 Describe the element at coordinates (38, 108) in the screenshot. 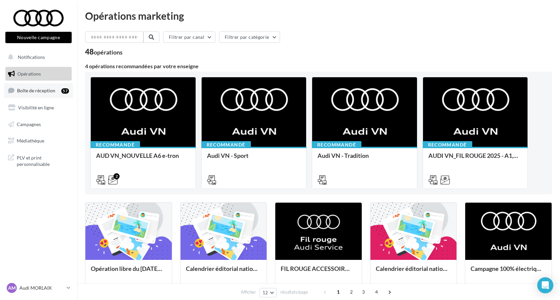

I see `a: Visibilité en ligne` at that location.